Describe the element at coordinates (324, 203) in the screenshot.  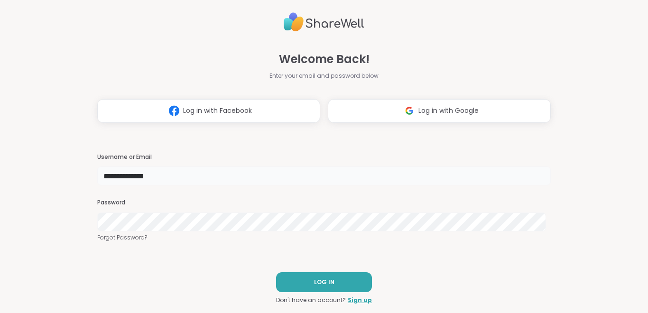
I see `h3: Password` at that location.